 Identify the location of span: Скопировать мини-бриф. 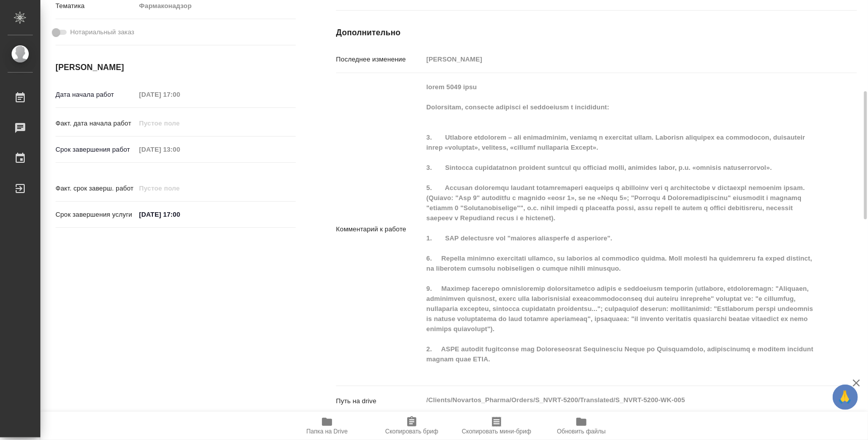
(496, 431).